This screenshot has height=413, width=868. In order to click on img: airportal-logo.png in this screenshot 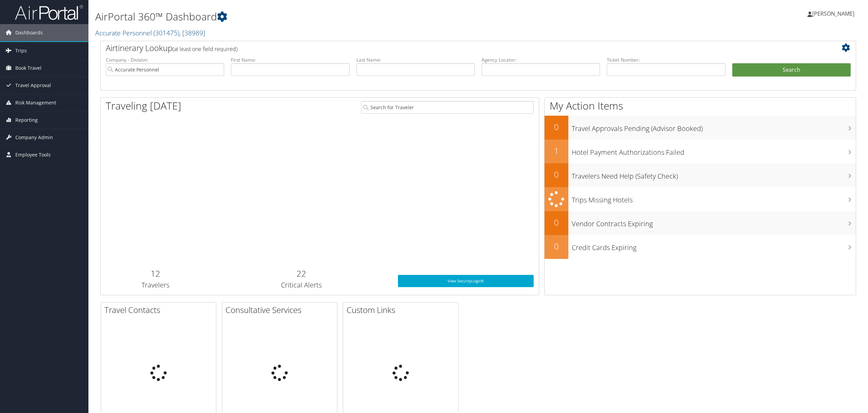, I will do `click(49, 12)`.